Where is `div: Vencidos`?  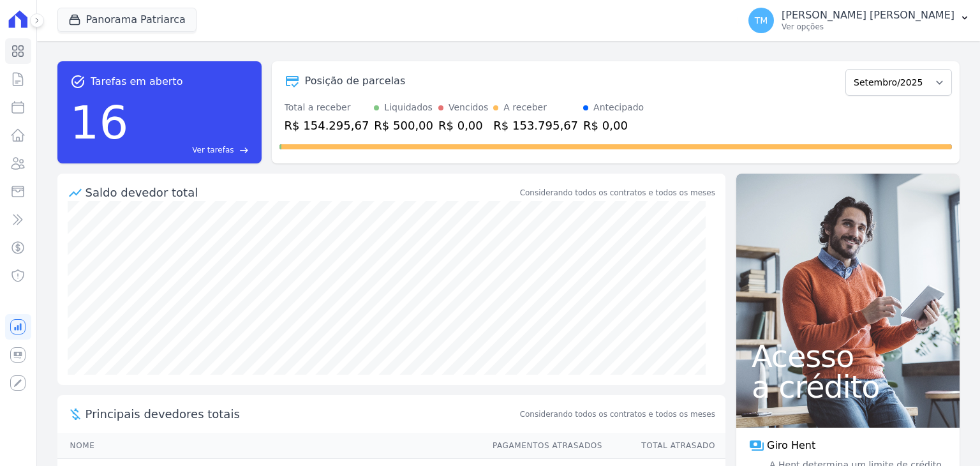
div: Vencidos is located at coordinates (469, 107).